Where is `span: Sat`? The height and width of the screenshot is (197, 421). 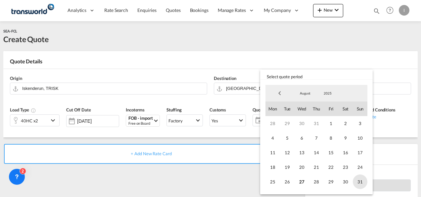 span: Sat is located at coordinates (346, 109).